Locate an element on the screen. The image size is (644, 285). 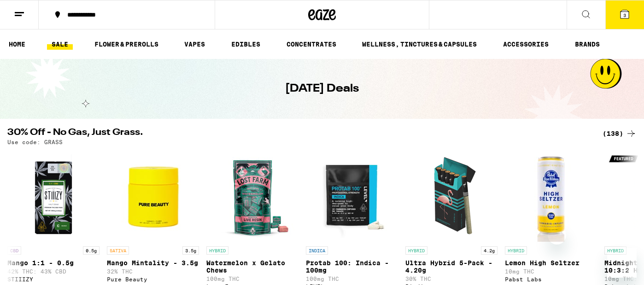
a: CONCENTRATES is located at coordinates (311, 44).